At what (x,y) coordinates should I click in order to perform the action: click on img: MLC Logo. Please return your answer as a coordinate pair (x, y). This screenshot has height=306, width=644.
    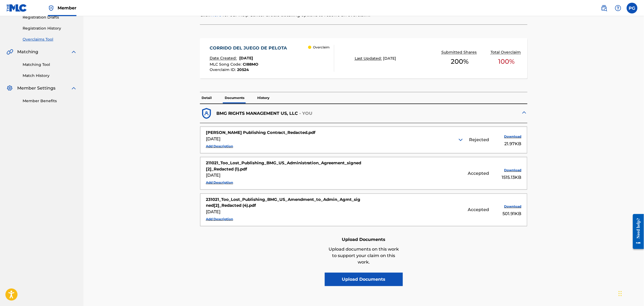
    Looking at the image, I should click on (17, 8).